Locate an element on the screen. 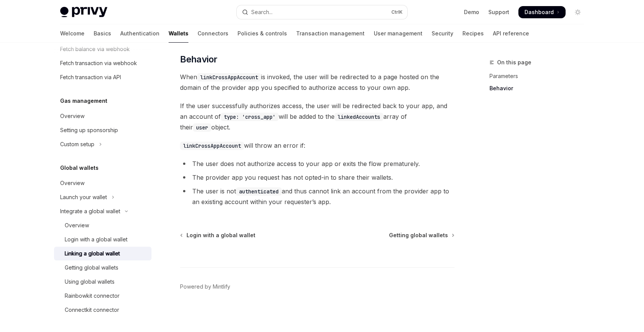 This screenshot has width=644, height=332. h5: Global wallets is located at coordinates (79, 168).